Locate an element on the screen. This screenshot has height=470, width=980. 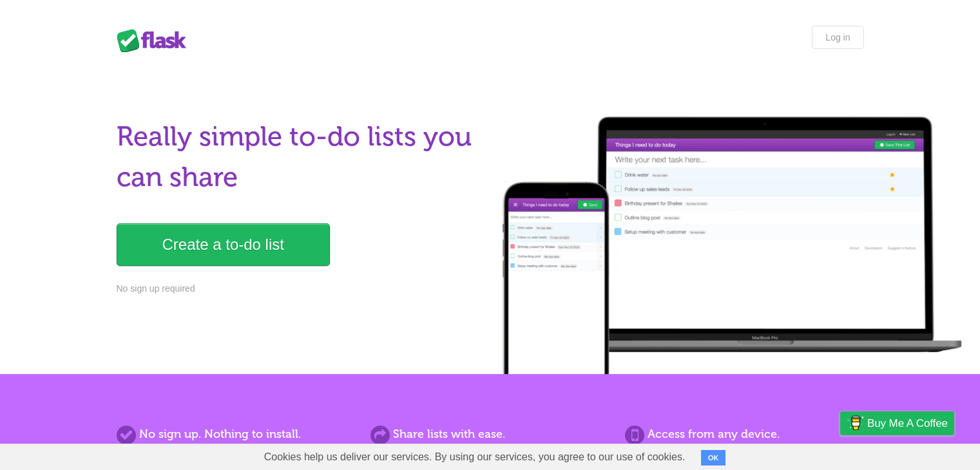
span: Buy me a coffee is located at coordinates (908, 423).